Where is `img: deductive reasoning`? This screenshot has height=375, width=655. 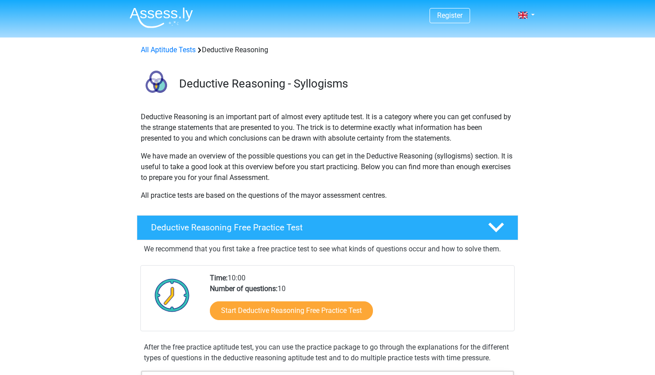 img: deductive reasoning is located at coordinates (156, 85).